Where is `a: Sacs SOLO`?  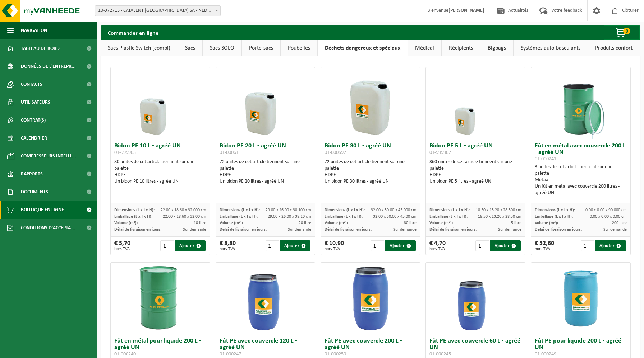
a: Sacs SOLO is located at coordinates (222, 48).